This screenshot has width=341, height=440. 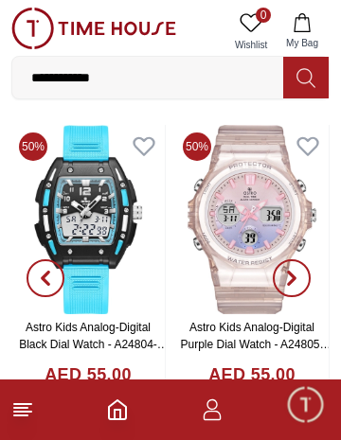 I want to click on a: 0Wishlist, so click(x=251, y=31).